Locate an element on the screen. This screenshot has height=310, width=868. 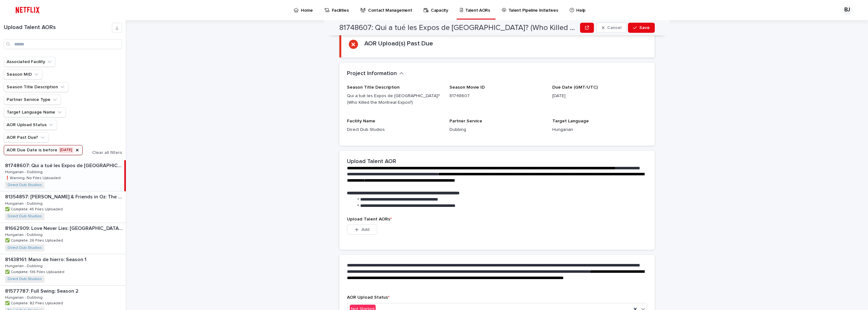
p: ✅ Complete: 136 Files Uploaded is located at coordinates (35, 271).